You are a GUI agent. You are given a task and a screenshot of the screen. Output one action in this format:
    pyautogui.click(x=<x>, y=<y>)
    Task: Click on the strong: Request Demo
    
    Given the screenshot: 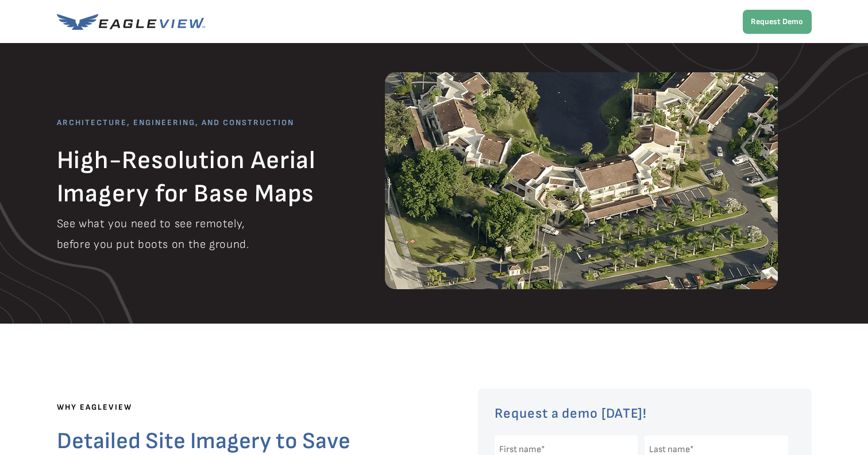 What is the action you would take?
    pyautogui.click(x=777, y=21)
    